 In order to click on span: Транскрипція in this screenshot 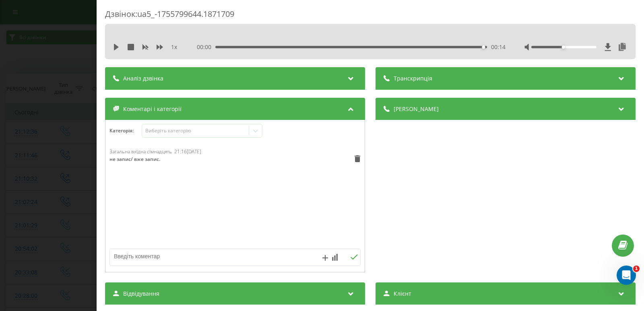, I will do `click(413, 78)`.